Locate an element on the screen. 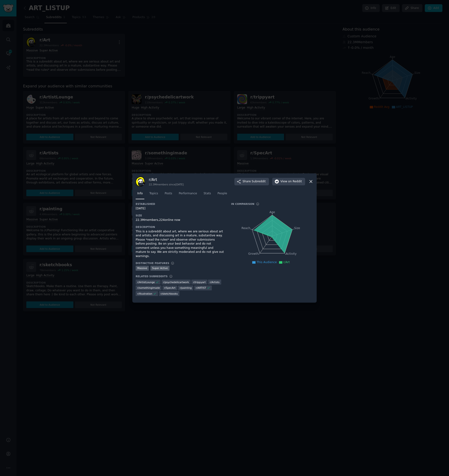  a: Posts is located at coordinates (168, 195).